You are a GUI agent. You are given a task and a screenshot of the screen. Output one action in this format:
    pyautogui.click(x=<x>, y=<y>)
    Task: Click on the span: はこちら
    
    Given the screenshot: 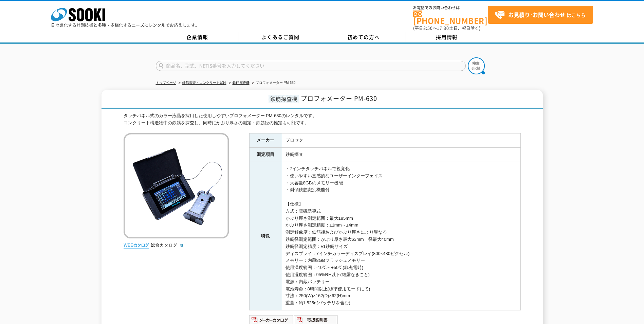 What is the action you would take?
    pyautogui.click(x=540, y=15)
    